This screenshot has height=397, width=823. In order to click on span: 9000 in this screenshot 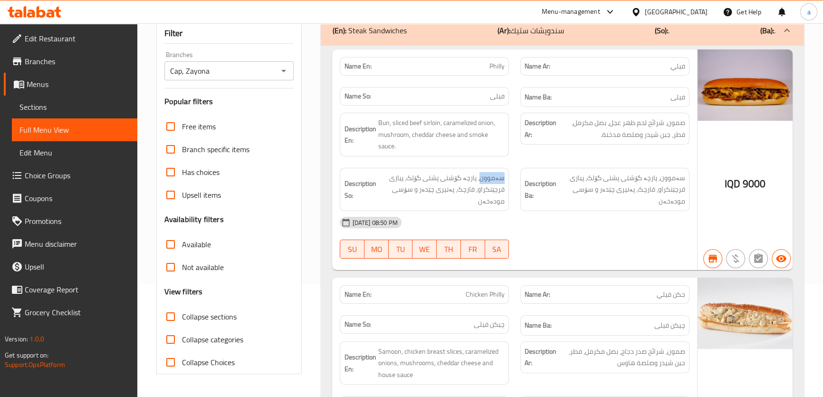, I will do `click(754, 184)`.